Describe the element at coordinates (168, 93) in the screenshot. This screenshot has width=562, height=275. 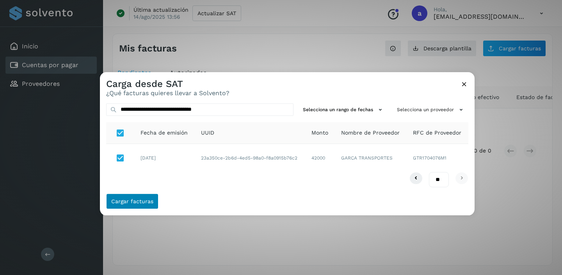
I see `p: ¿Qué facturas quieres llevar a Solvento?` at that location.